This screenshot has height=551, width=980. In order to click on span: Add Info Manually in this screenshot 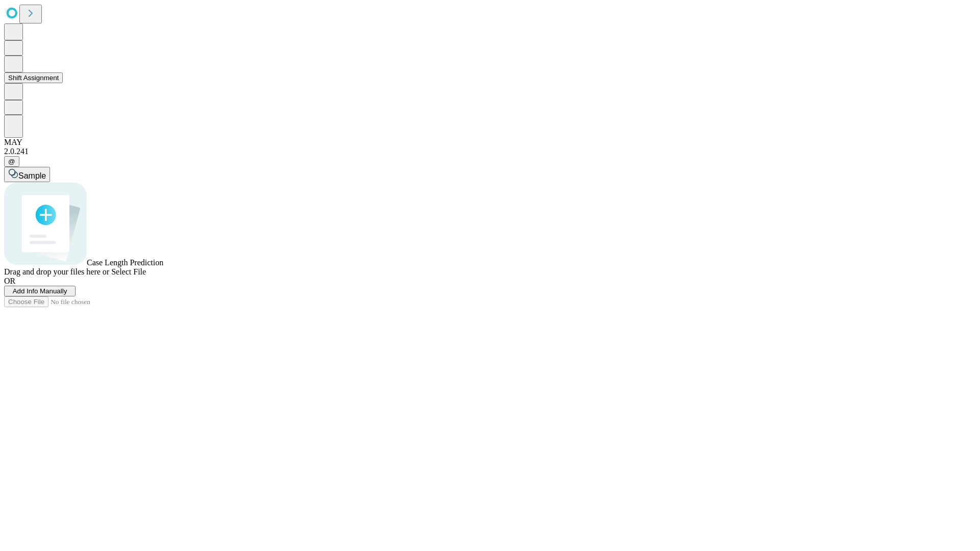, I will do `click(40, 291)`.